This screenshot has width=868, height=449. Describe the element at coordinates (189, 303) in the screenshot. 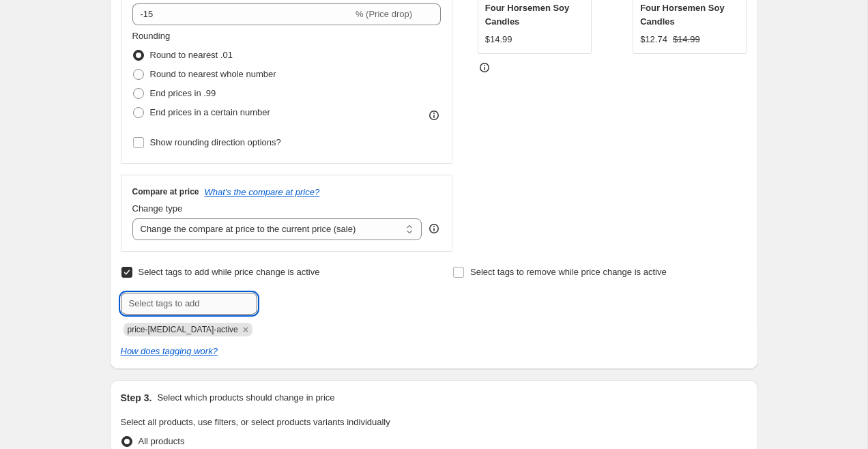

I see `input: Select tags to add` at that location.